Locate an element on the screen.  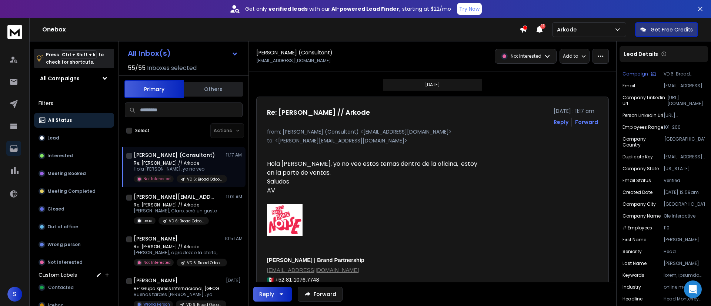
p: Email is located at coordinates (629, 86).